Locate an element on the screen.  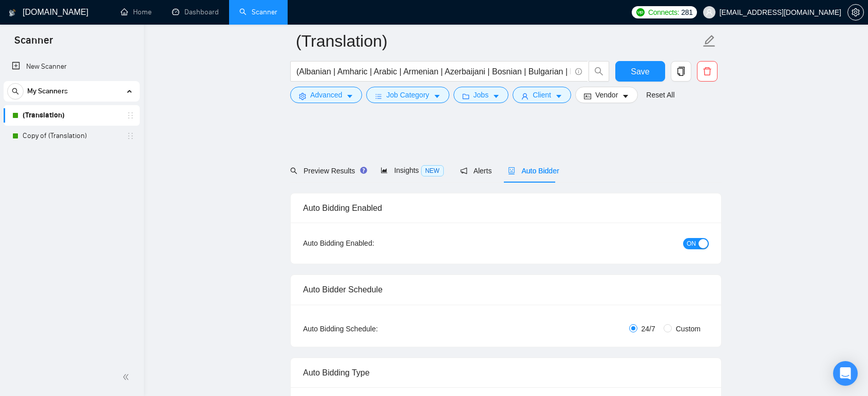
a: dashboardDashboard is located at coordinates (195, 12).